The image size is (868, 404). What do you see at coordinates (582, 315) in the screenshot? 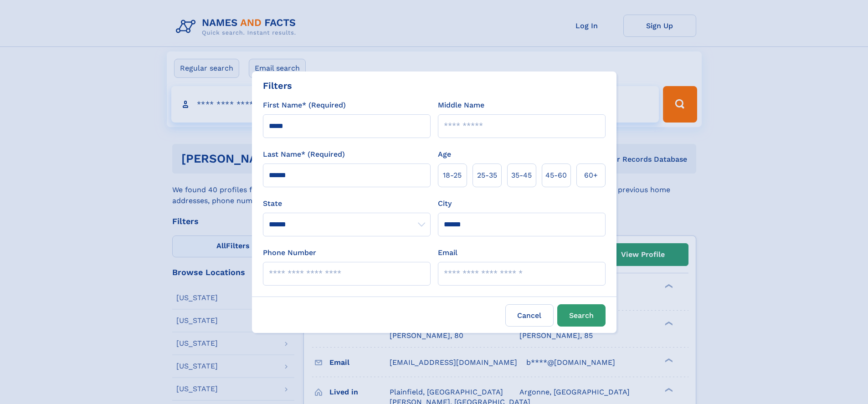
I see `button: Search` at bounding box center [582, 315].